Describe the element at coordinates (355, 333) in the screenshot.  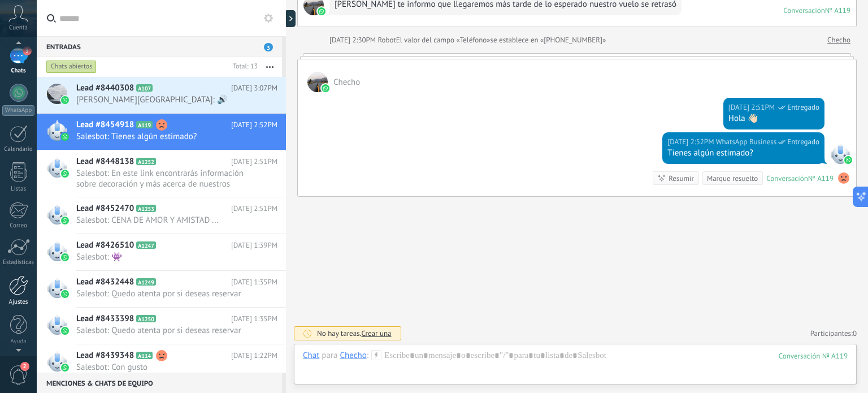
I see `div: No hay tareas.` at that location.